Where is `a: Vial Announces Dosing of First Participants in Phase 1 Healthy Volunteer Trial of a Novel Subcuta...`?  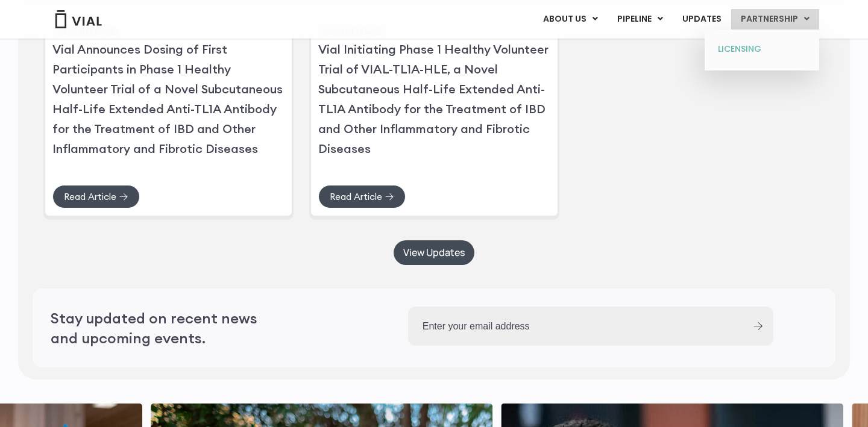 a: Vial Announces Dosing of First Participants in Phase 1 Healthy Volunteer Trial of a Novel Subcuta... is located at coordinates (168, 99).